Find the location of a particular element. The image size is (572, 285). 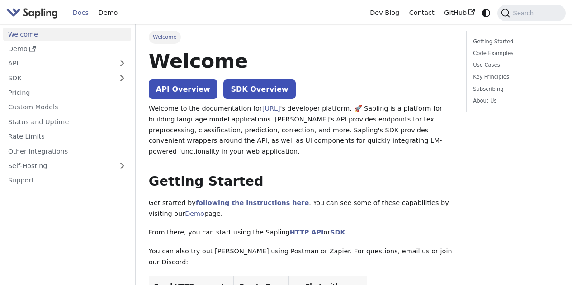

a: Pricing is located at coordinates (67, 93).